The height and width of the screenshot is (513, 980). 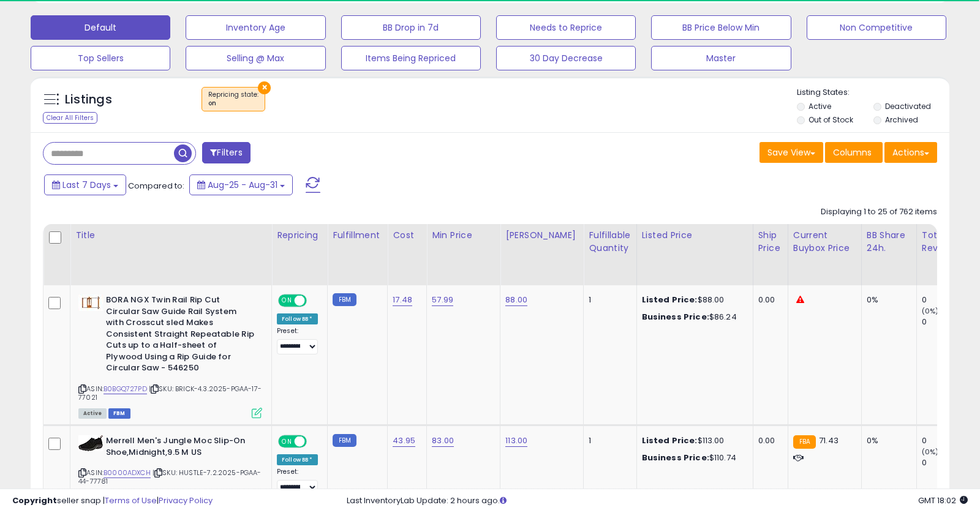 What do you see at coordinates (85, 185) in the screenshot?
I see `button: Last 7 Days` at bounding box center [85, 185].